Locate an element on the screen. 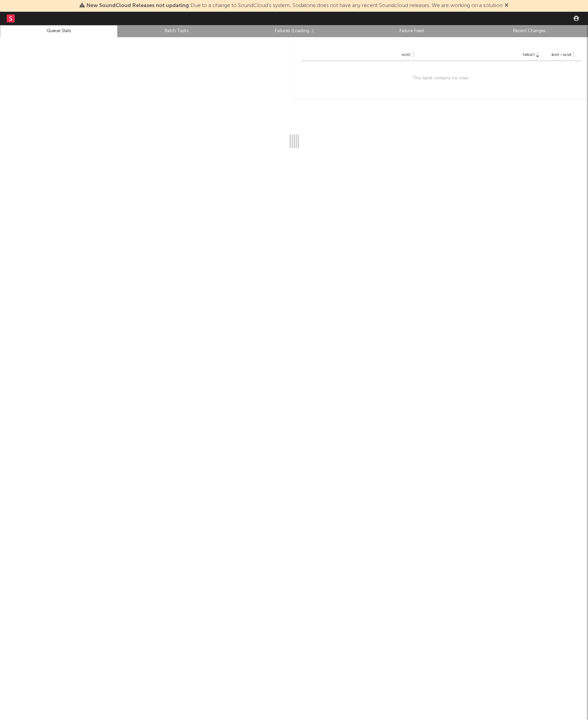  div: This table contains no rows. is located at coordinates (441, 78).